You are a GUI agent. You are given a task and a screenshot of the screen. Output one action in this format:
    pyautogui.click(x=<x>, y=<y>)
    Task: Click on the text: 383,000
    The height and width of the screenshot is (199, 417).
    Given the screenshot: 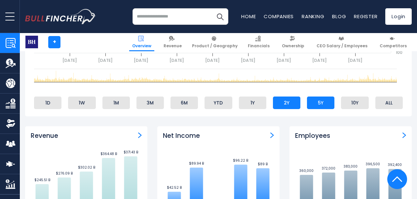 What is the action you would take?
    pyautogui.click(x=350, y=166)
    